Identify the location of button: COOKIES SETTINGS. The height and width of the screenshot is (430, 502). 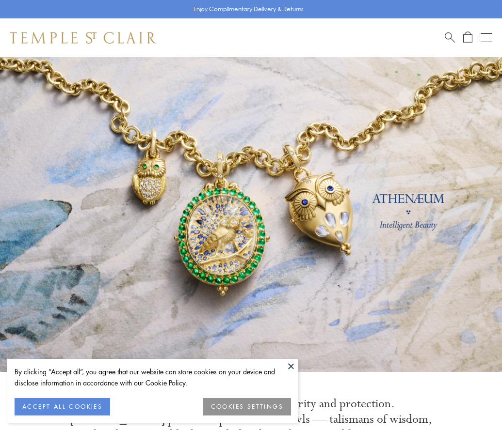
(247, 407).